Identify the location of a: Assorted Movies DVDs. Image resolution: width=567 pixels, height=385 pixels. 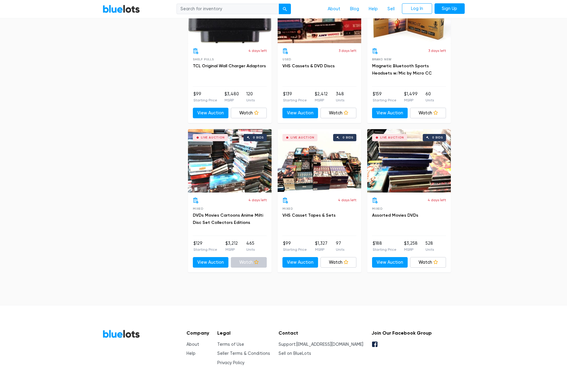
(395, 215).